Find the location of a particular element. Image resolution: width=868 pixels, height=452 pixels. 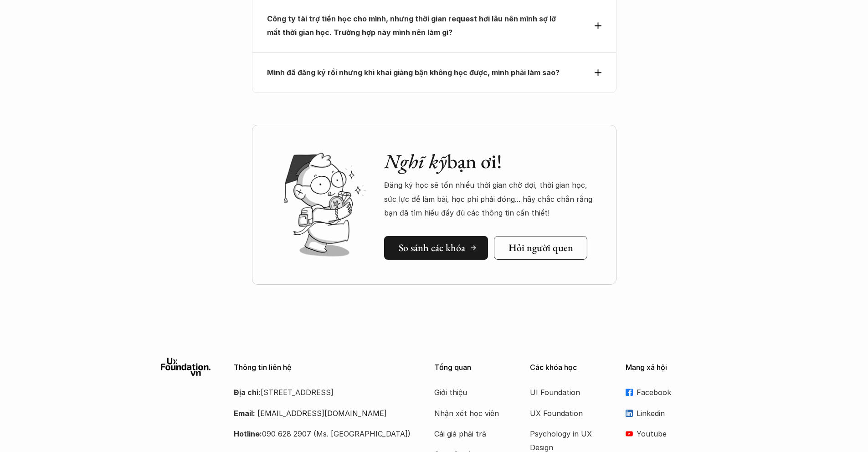

a: Facebook is located at coordinates (666, 392).